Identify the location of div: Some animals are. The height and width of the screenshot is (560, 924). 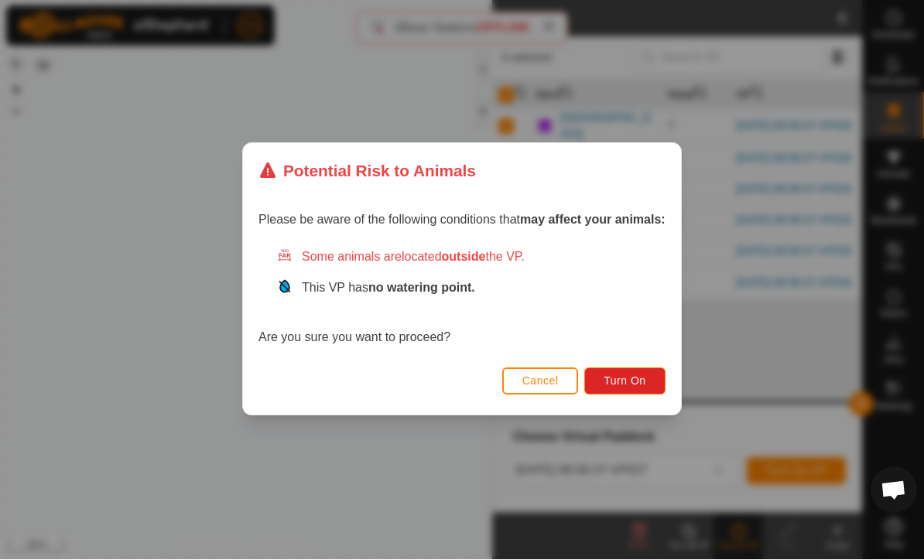
(471, 258).